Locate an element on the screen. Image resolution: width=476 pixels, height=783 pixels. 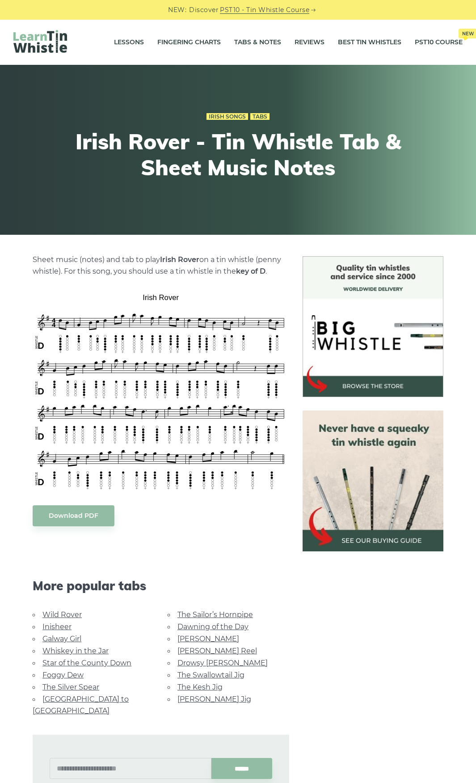
a: The Sailor’s Hornpipe is located at coordinates (215, 614).